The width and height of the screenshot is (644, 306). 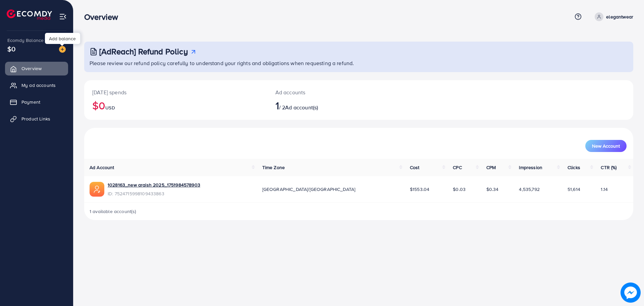 I want to click on span: Ecomdy Balance, so click(x=26, y=40).